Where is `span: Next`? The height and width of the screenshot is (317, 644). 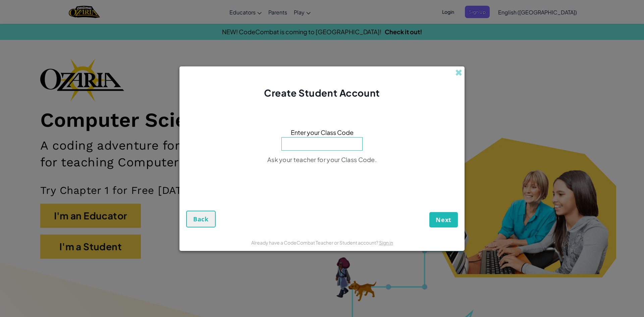
span: Next is located at coordinates (443, 220).